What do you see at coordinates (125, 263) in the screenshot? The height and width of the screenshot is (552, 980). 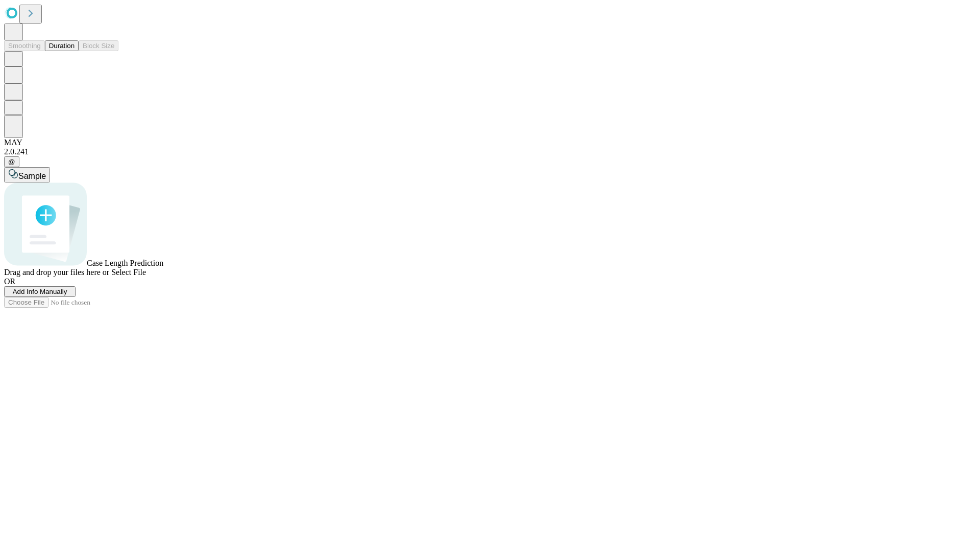 I see `span: Case Length Prediction` at bounding box center [125, 263].